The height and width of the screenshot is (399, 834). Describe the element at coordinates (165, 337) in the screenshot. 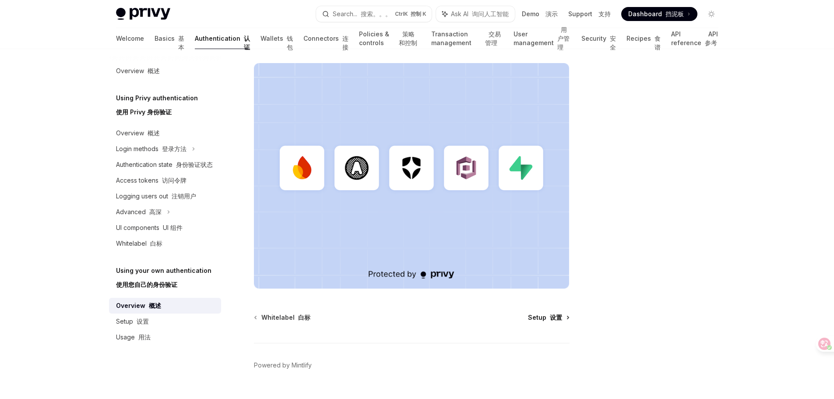

I see `a: Usage 用法` at that location.